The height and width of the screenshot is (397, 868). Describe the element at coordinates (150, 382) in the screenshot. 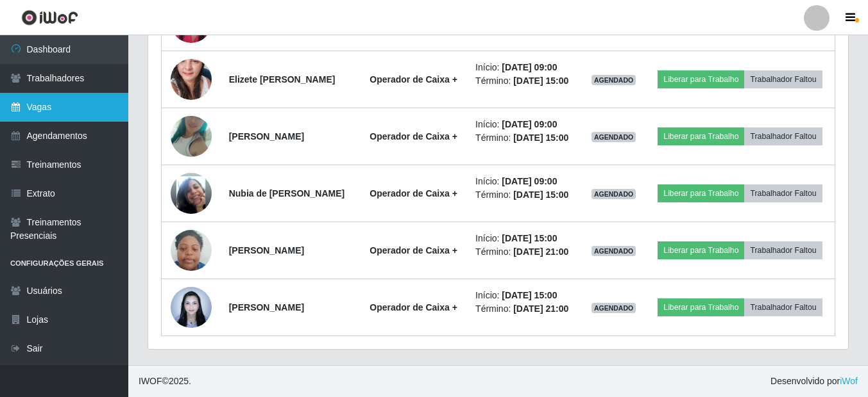

I see `span: IWOF` at that location.